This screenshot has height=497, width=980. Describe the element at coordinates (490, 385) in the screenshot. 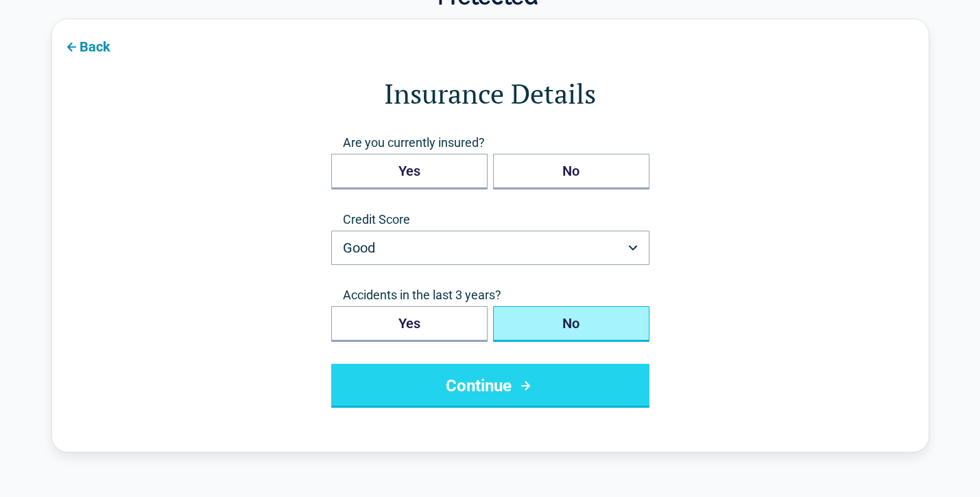

I see `button: Continue` at that location.